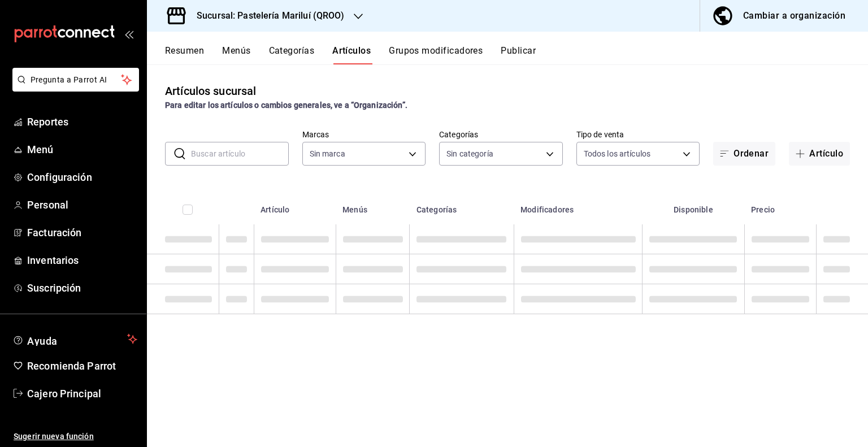 This screenshot has height=447, width=868. What do you see at coordinates (351, 55) in the screenshot?
I see `button: Artículos` at bounding box center [351, 55].